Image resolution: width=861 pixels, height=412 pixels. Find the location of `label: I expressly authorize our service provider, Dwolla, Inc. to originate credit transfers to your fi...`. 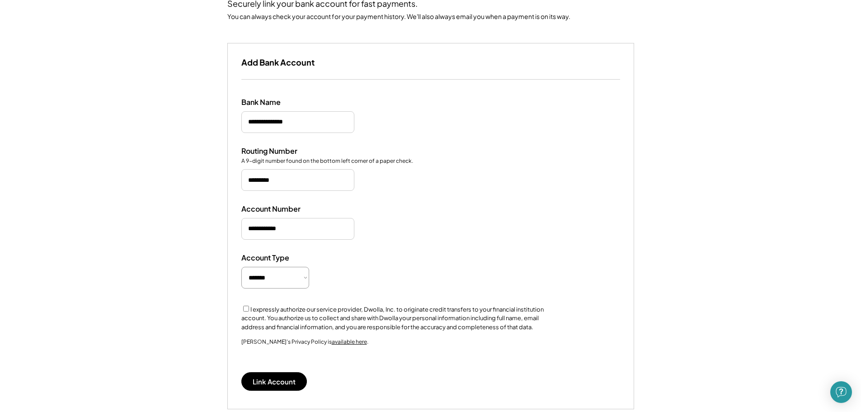

label: I expressly authorize our service provider, Dwolla, Inc. to originate credit transfers to your fi... is located at coordinates (392, 318).